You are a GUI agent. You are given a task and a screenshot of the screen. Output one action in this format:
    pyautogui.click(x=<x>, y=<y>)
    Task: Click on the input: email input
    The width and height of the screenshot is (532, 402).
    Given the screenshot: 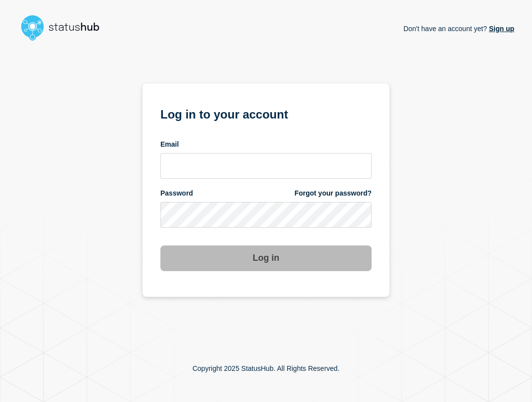 What is the action you would take?
    pyautogui.click(x=266, y=166)
    